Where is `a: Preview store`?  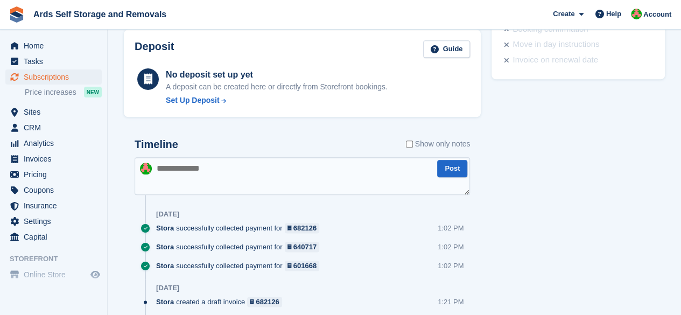 a: Preview store is located at coordinates (95, 275).